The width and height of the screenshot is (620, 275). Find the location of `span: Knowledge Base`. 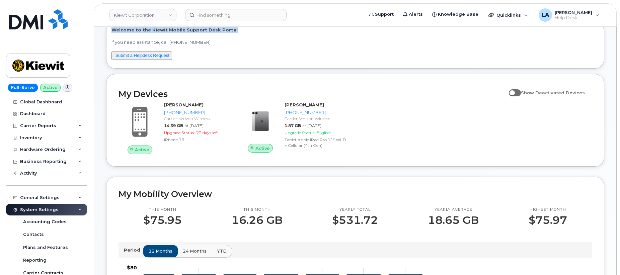

span: Knowledge Base is located at coordinates (458, 14).